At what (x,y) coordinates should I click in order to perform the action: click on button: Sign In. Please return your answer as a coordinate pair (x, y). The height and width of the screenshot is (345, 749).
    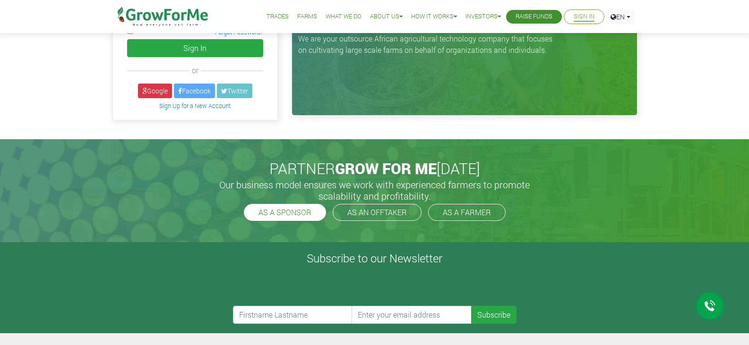
    Looking at the image, I should click on (195, 48).